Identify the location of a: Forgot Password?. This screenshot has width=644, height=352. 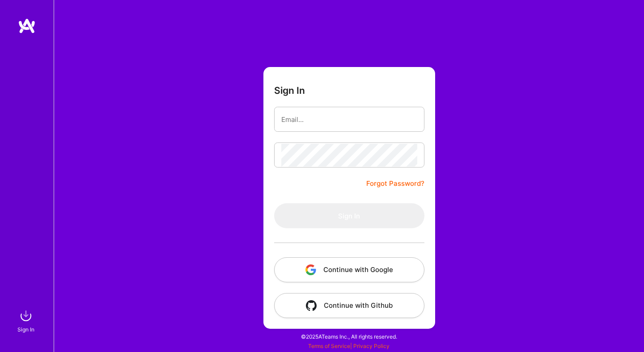
(395, 184).